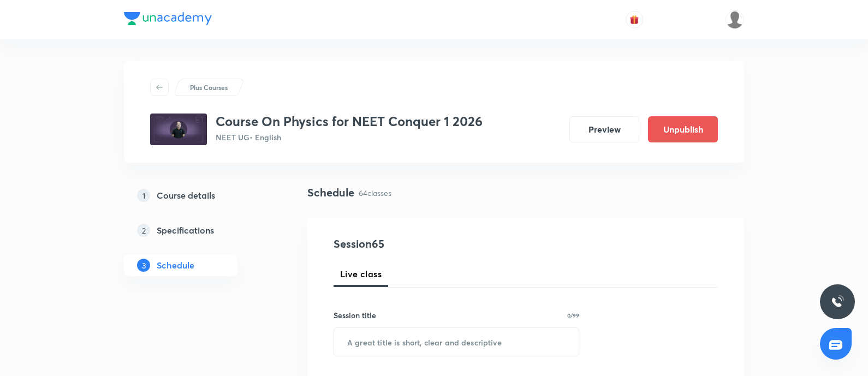 The width and height of the screenshot is (868, 376). Describe the element at coordinates (209, 87) in the screenshot. I see `p: Plus Courses` at that location.